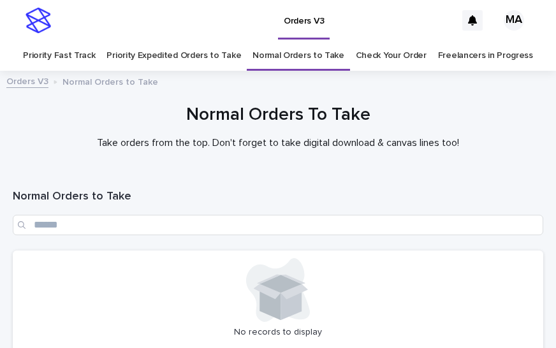  I want to click on a: Orders V3, so click(27, 80).